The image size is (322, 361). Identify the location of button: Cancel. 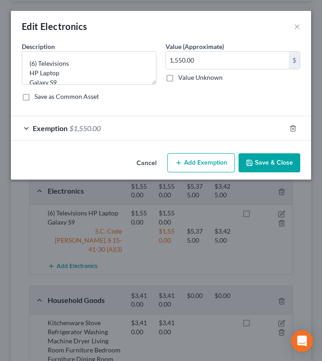
(146, 163).